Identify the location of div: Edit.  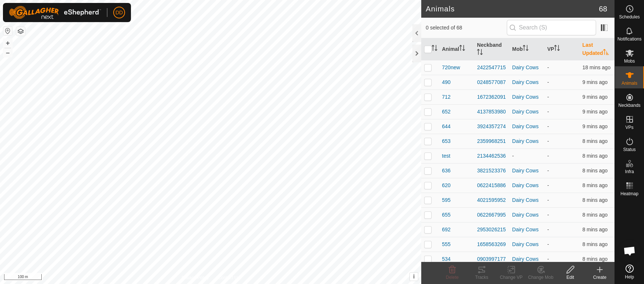
(570, 277).